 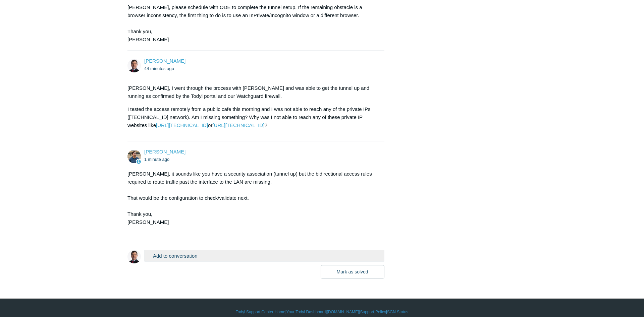 What do you see at coordinates (353, 272) in the screenshot?
I see `button: Mark as solved` at bounding box center [353, 272].